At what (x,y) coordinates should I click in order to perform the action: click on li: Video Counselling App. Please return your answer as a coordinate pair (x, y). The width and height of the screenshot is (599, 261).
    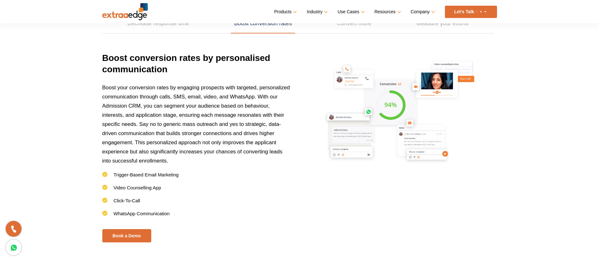
    Looking at the image, I should click on (197, 191).